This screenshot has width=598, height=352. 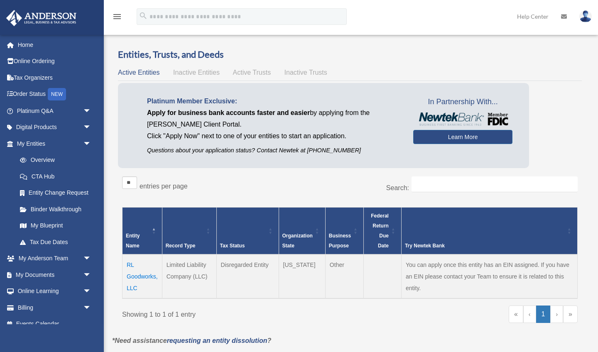 What do you see at coordinates (41, 18) in the screenshot?
I see `img: Anderson Advisors Platinum Portal` at bounding box center [41, 18].